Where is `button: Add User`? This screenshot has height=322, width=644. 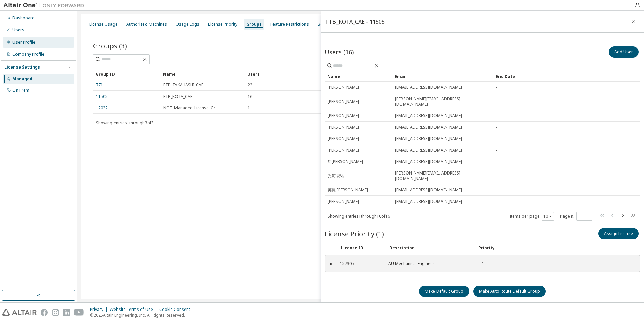 button: Add User is located at coordinates (623, 52).